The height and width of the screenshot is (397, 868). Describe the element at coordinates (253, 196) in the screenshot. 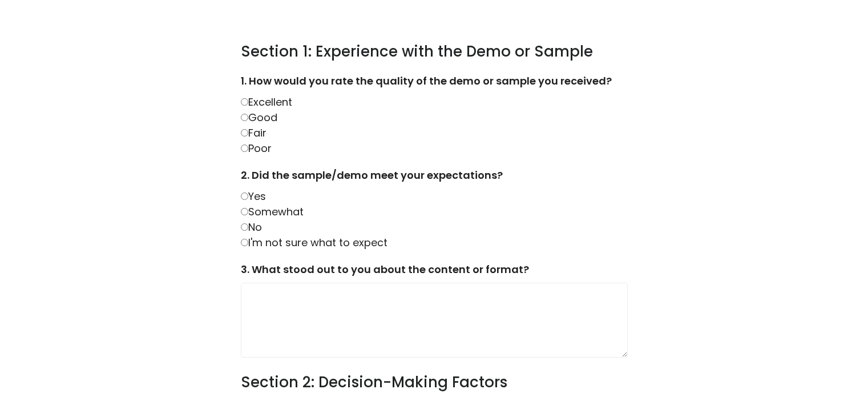

I see `label: Yes` at that location.